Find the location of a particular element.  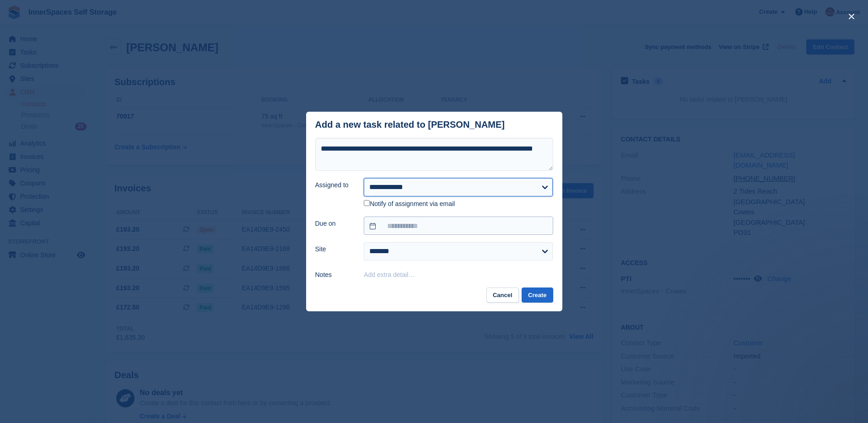

button: Cancel is located at coordinates (502, 295).